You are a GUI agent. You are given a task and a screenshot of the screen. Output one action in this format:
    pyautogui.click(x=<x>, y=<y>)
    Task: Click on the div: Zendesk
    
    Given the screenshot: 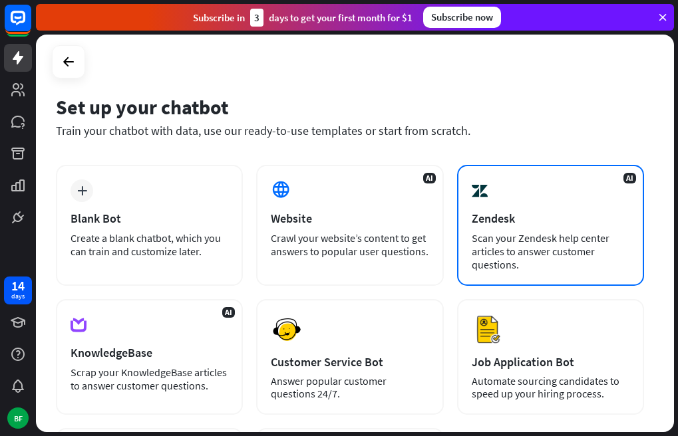 What is the action you would take?
    pyautogui.click(x=550, y=218)
    